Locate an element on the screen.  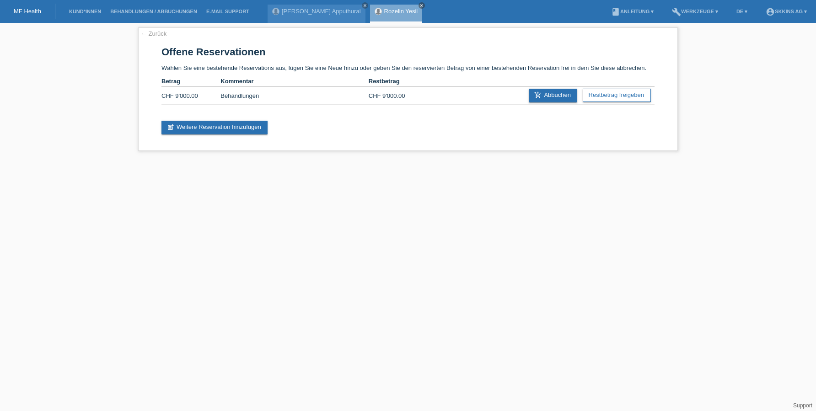
h1: Offene Reservationen is located at coordinates (408, 52).